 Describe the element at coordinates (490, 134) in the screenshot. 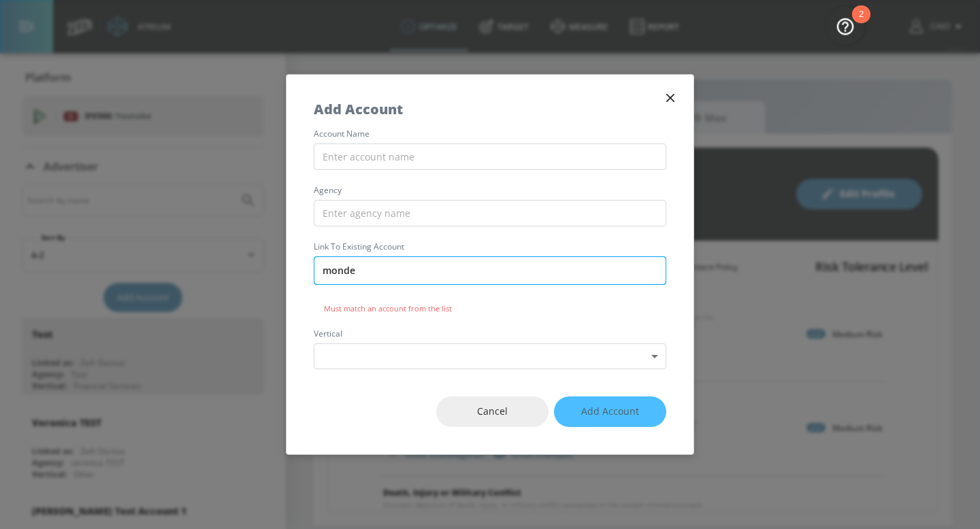

I see `label: account name` at that location.